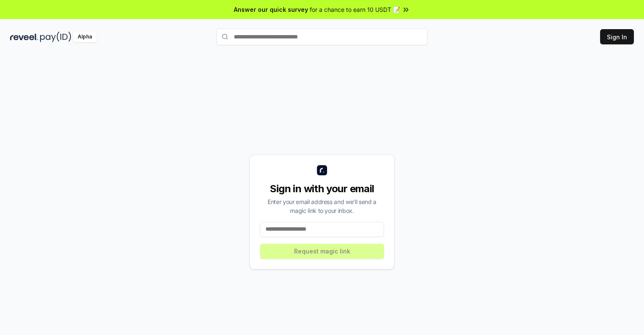 The height and width of the screenshot is (335, 644). Describe the element at coordinates (618, 37) in the screenshot. I see `button: Sign In` at that location.